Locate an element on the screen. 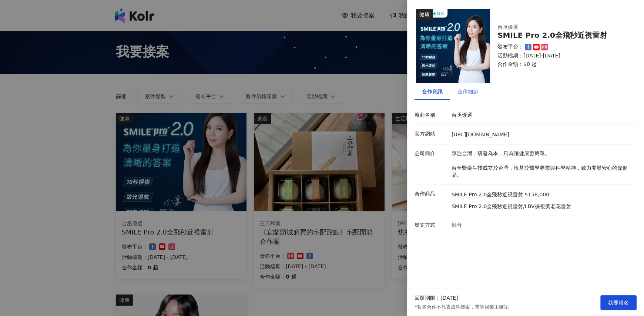 This screenshot has width=644, height=316. p: 台丞優選 is located at coordinates (542, 115).